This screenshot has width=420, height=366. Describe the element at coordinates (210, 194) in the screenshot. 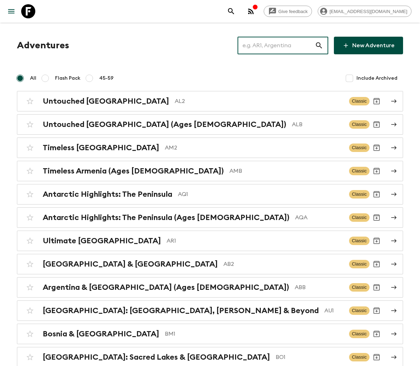

I see `a: Antarctic Highlights: The PeninsulaAQ1ClassicArchive` at that location.